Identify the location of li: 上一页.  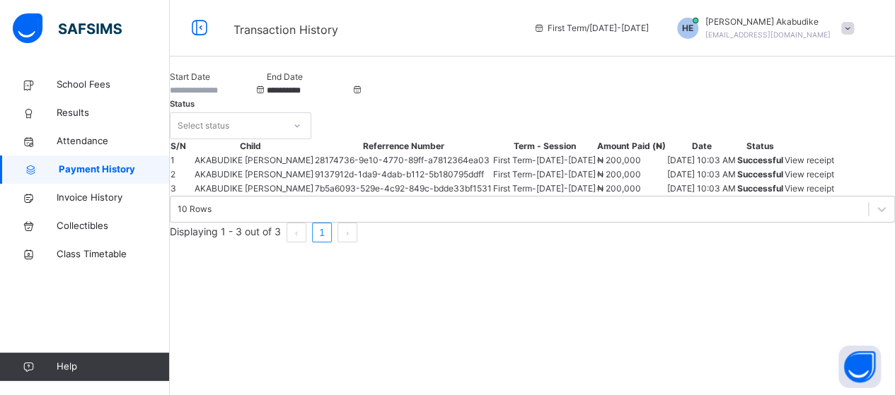
(296, 233).